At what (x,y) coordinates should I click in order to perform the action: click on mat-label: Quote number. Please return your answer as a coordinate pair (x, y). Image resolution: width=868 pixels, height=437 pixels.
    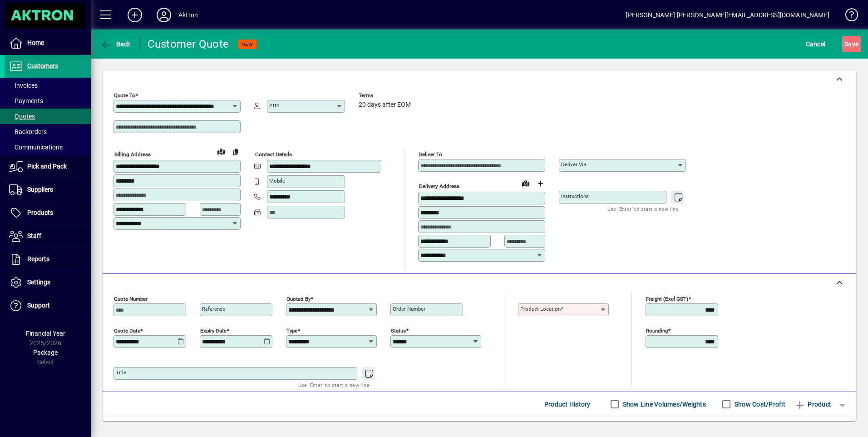
    Looking at the image, I should click on (131, 298).